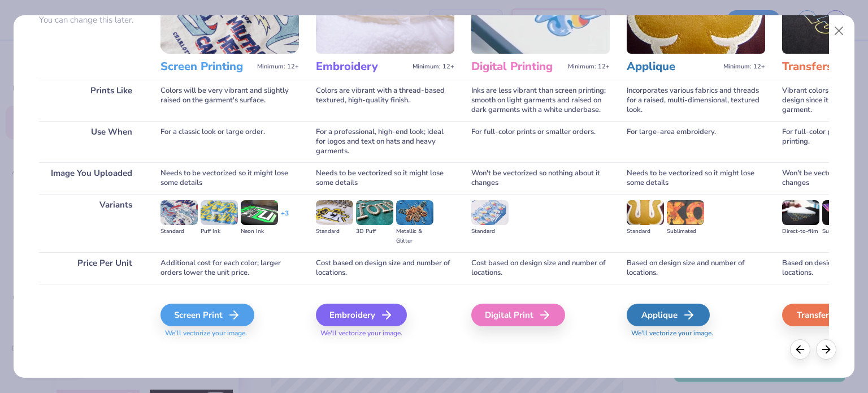 The image size is (868, 393). I want to click on p: You can change this later., so click(91, 19).